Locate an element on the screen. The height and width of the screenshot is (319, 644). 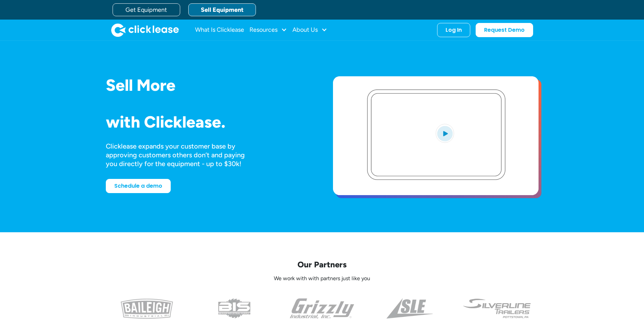
img: Clicklease logo is located at coordinates (145, 30).